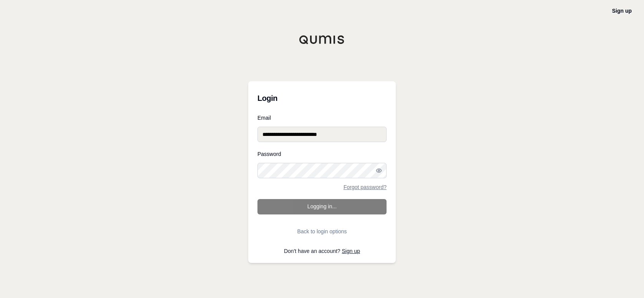 This screenshot has width=644, height=298. I want to click on p: Don't have an account?, so click(322, 251).